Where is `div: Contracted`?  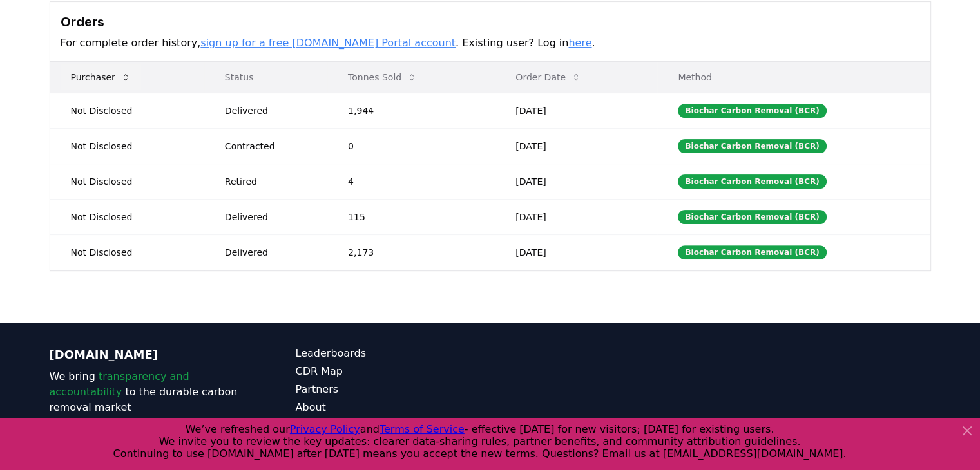
div: Contracted is located at coordinates (270, 146).